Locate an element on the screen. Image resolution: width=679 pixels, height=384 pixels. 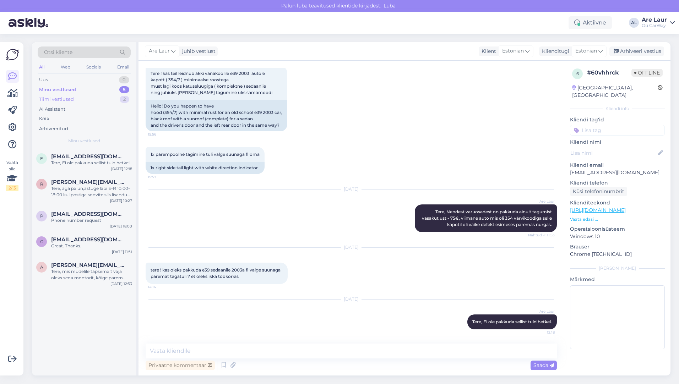
span: Minu vestlused is located at coordinates (84, 141).